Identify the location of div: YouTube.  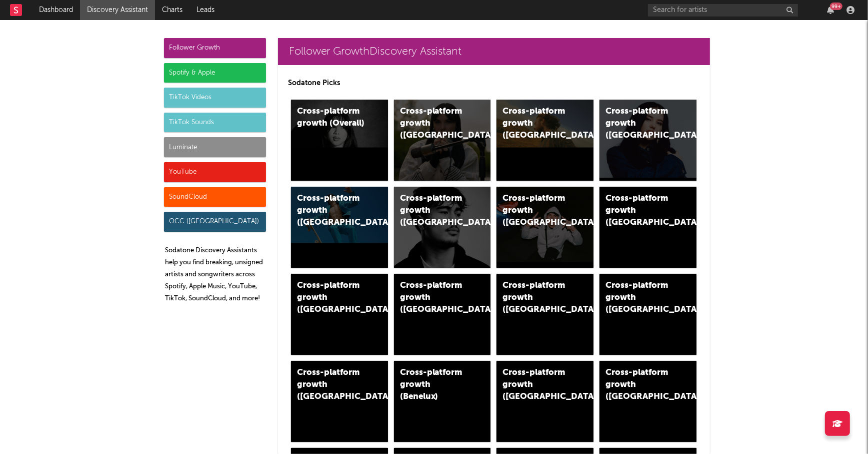
(215, 172).